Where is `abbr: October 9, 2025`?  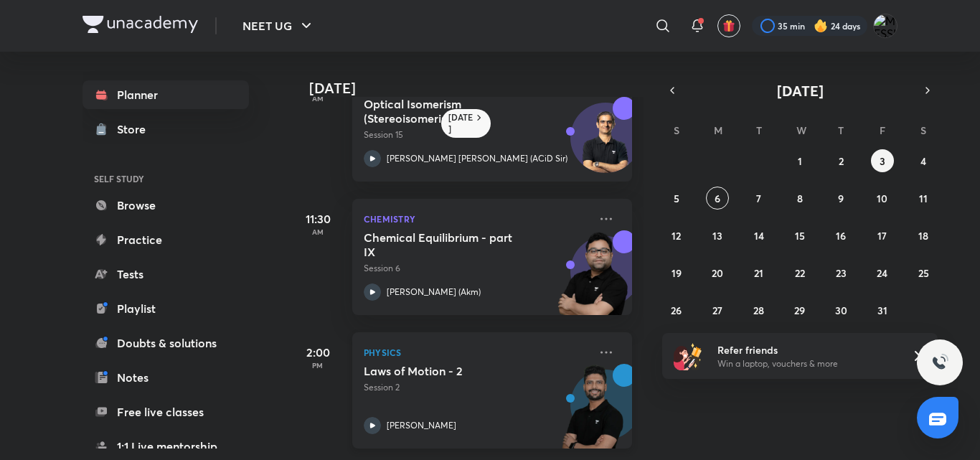
abbr: October 9, 2025 is located at coordinates (841, 198).